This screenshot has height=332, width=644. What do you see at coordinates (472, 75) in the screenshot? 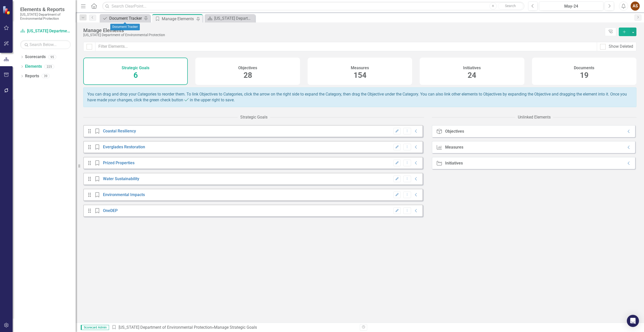
I see `span: 24` at bounding box center [472, 75].